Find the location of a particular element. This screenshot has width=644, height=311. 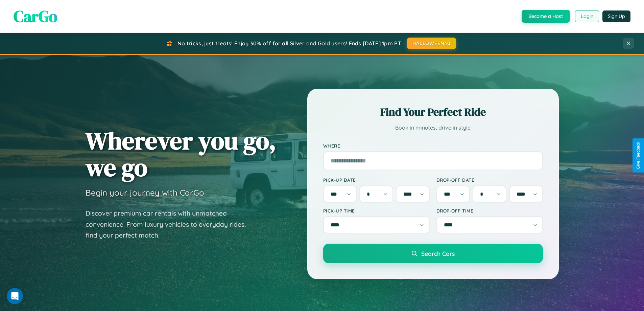

button: HALLOWEEN30 is located at coordinates (431, 44).